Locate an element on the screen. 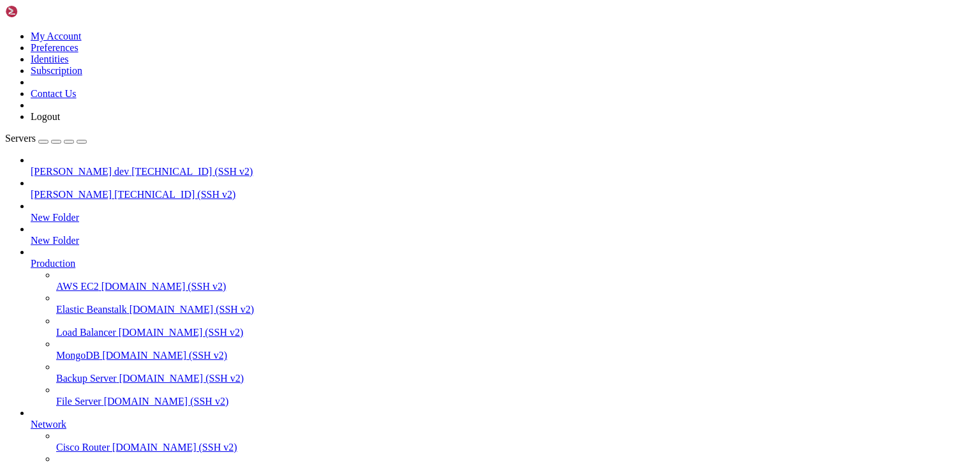 Image resolution: width=980 pixels, height=466 pixels. span: Cisco Router is located at coordinates (83, 447).